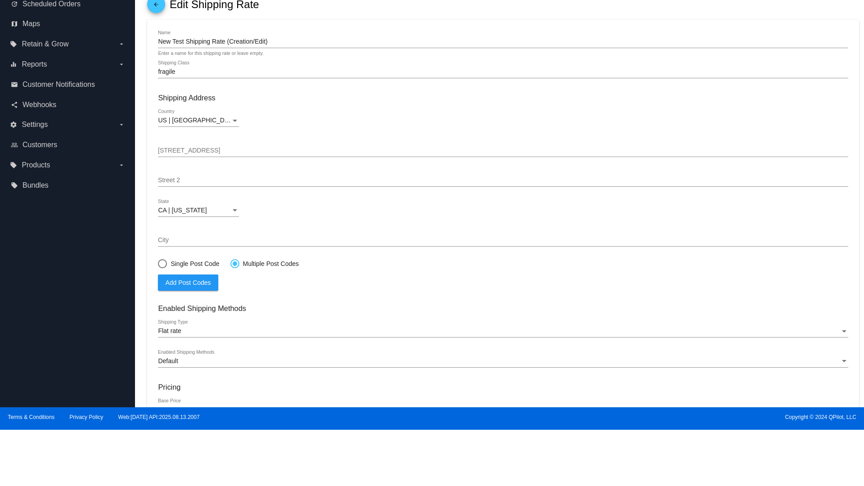 This screenshot has width=864, height=486. Describe the element at coordinates (211, 54) in the screenshot. I see `div: Enter a name for this shipping rate or leave empty.` at that location.